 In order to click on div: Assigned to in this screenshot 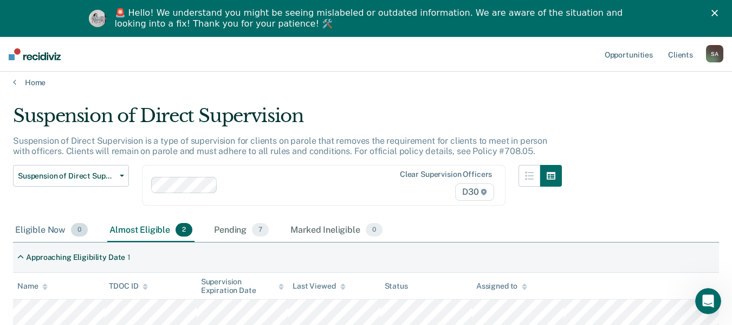, I will do `click(502, 286)`.